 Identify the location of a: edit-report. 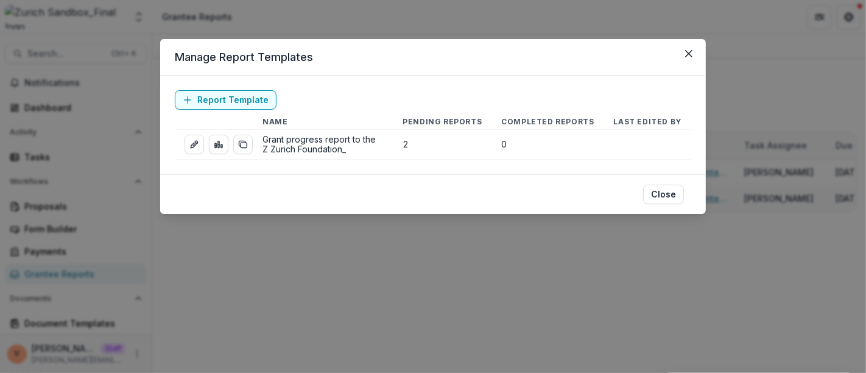
(194, 144).